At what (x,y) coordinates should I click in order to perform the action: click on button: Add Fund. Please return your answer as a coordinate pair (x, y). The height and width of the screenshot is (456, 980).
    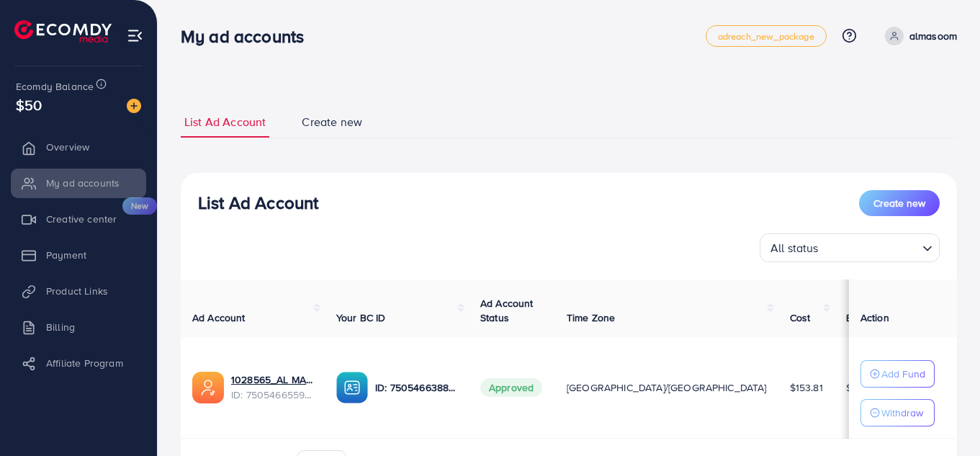
    Looking at the image, I should click on (897, 374).